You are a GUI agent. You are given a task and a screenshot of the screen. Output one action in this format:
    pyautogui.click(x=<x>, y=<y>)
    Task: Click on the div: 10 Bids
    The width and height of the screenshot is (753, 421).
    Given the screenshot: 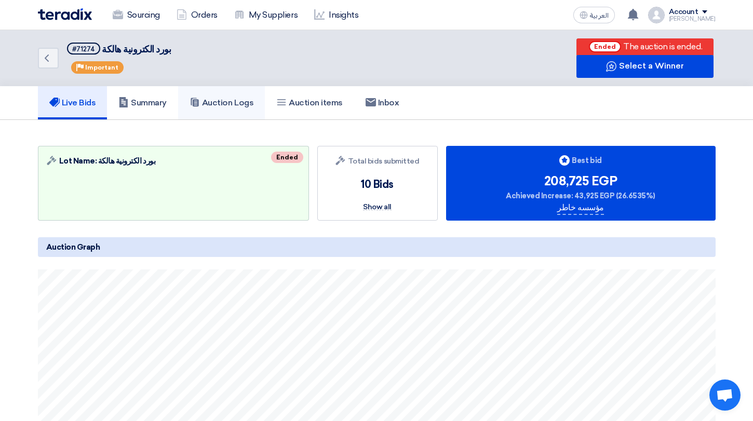 What is the action you would take?
    pyautogui.click(x=377, y=184)
    